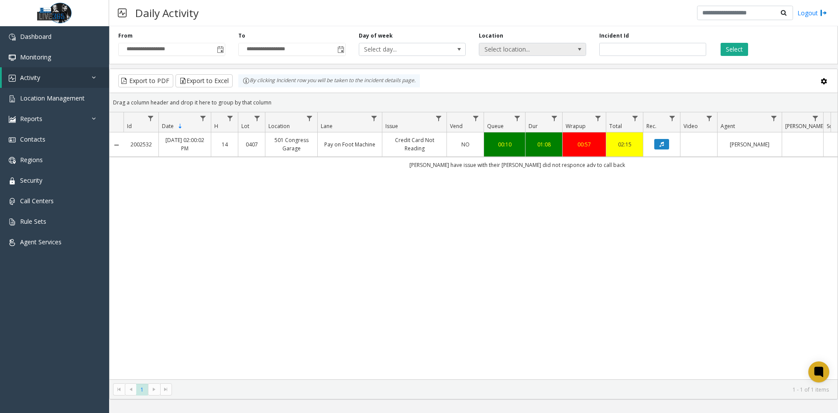 This screenshot has height=413, width=838. I want to click on button: Export to PDF, so click(146, 81).